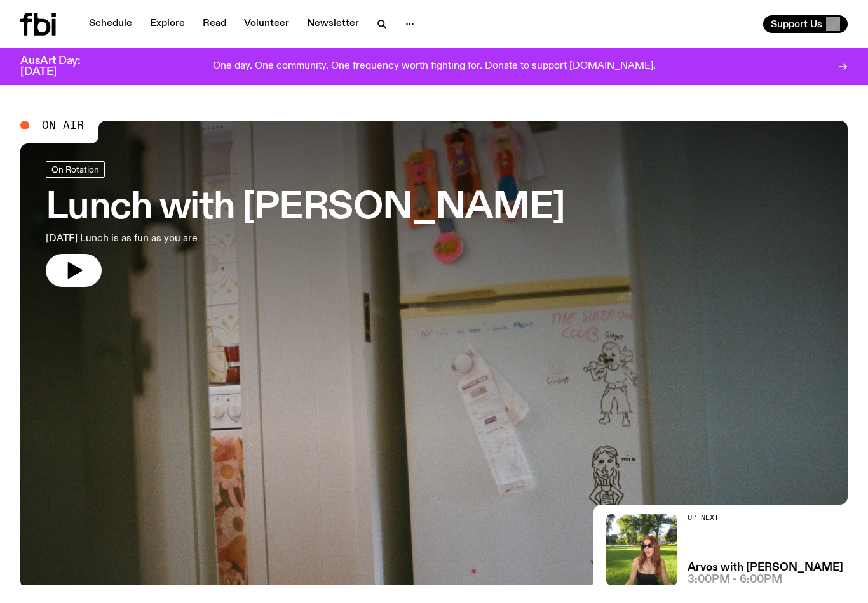 Image resolution: width=868 pixels, height=603 pixels. Describe the element at coordinates (214, 24) in the screenshot. I see `a: Read` at that location.